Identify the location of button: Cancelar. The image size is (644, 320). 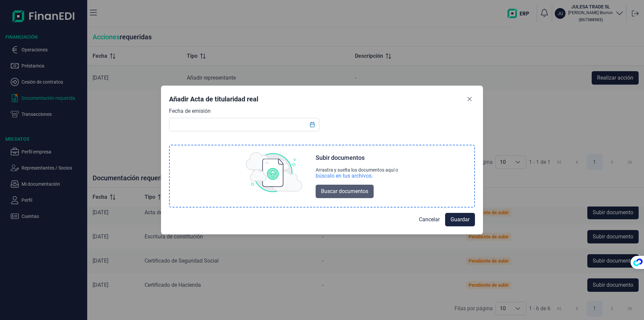
(430, 219).